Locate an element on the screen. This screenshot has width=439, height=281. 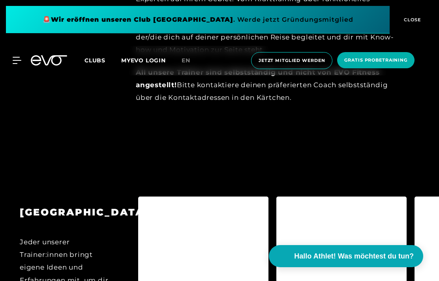
button: Hallo Athlet! Was möchtest du tun? is located at coordinates (346, 256).